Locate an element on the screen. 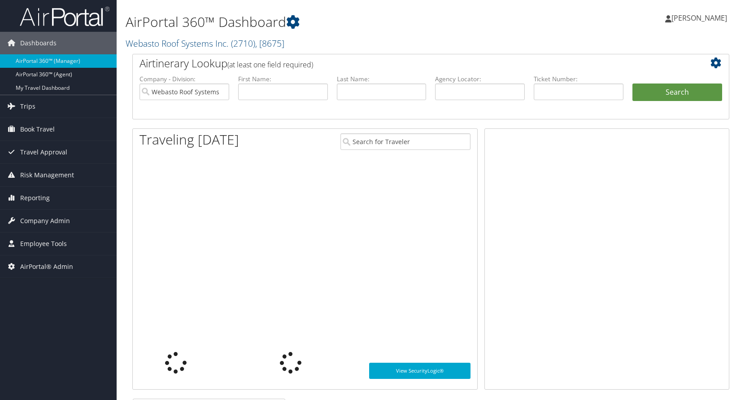  label: Ticket Number: is located at coordinates (579, 79).